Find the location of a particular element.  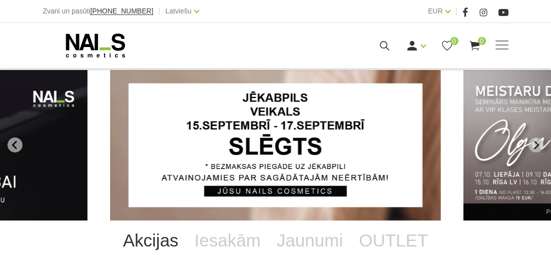

button: Next slide is located at coordinates (536, 145).